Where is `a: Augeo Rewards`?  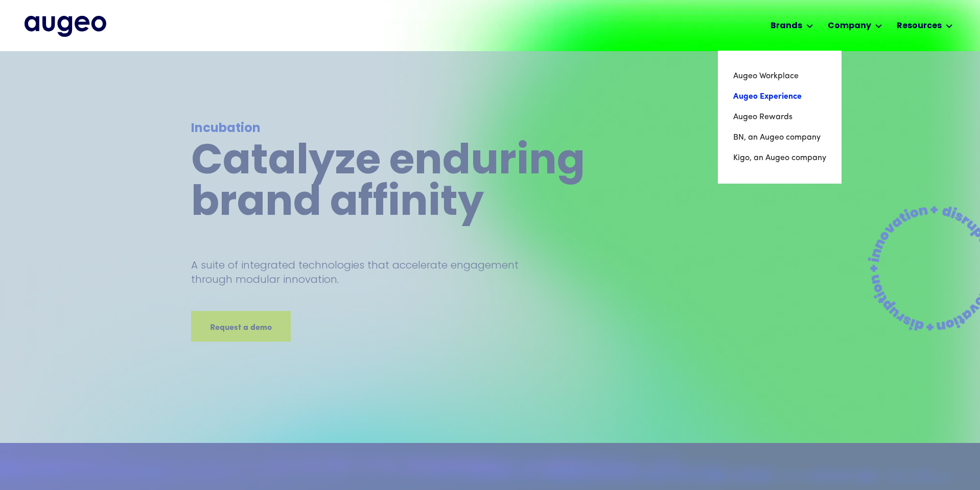 a: Augeo Rewards is located at coordinates (780, 117).